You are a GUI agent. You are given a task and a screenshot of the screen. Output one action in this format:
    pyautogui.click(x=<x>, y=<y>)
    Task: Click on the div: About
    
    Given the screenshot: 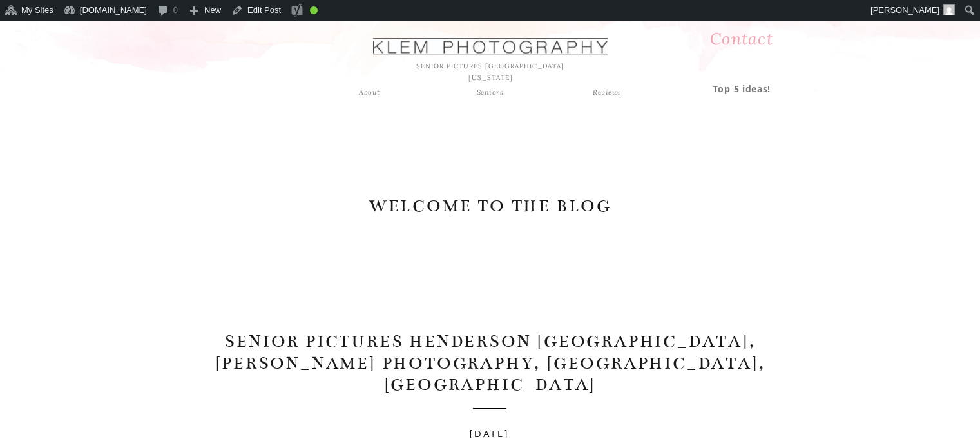 What is the action you would take?
    pyautogui.click(x=370, y=92)
    